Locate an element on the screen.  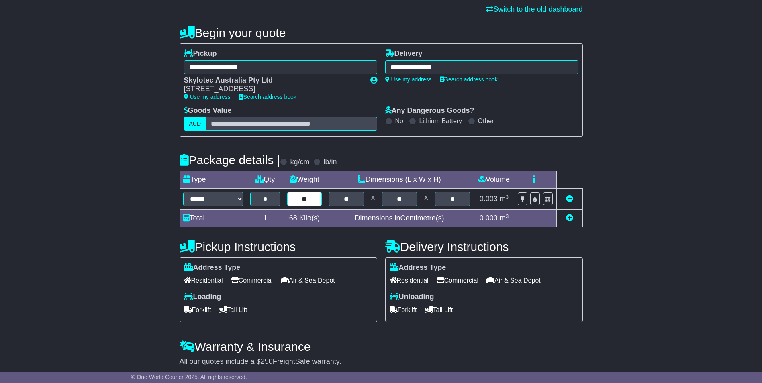
span: © One World Courier 2025. All rights reserved. is located at coordinates (189, 377).